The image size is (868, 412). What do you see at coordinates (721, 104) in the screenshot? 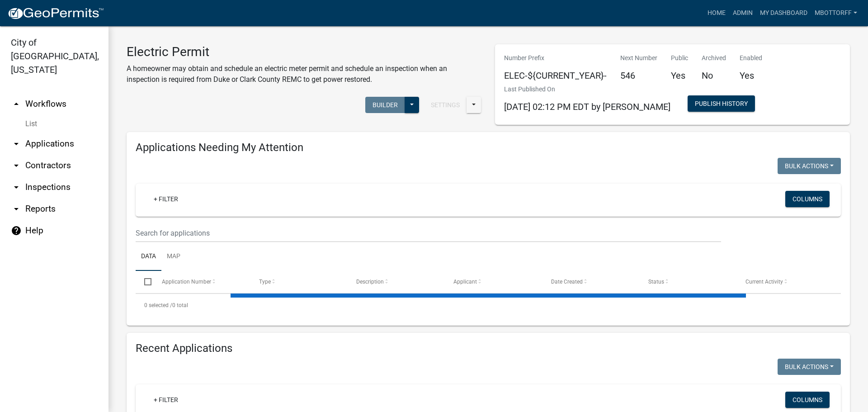
I see `button: Publish History` at bounding box center [721, 104].